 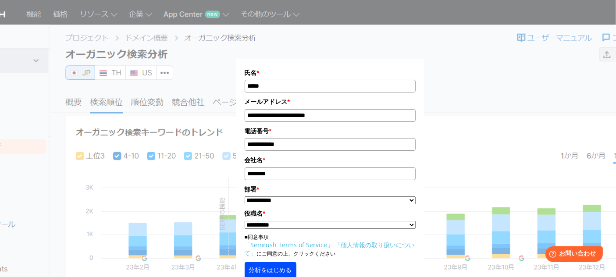 I want to click on label: メールアドレス, so click(x=330, y=102).